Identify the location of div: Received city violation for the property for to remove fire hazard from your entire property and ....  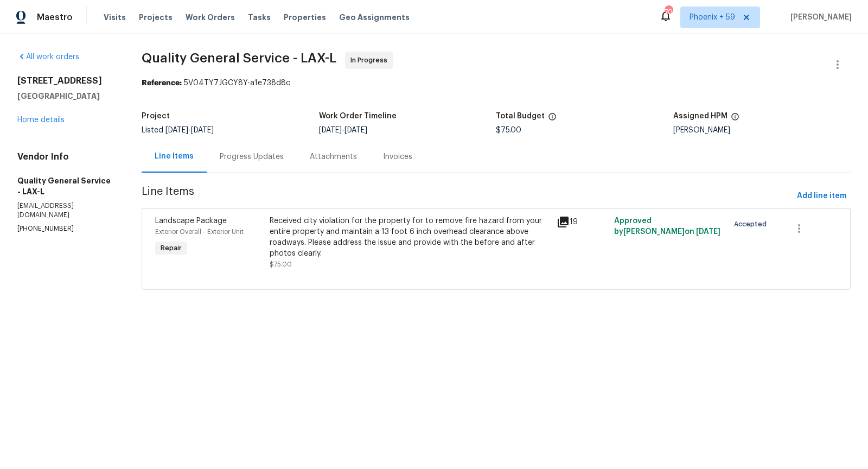
(410, 237).